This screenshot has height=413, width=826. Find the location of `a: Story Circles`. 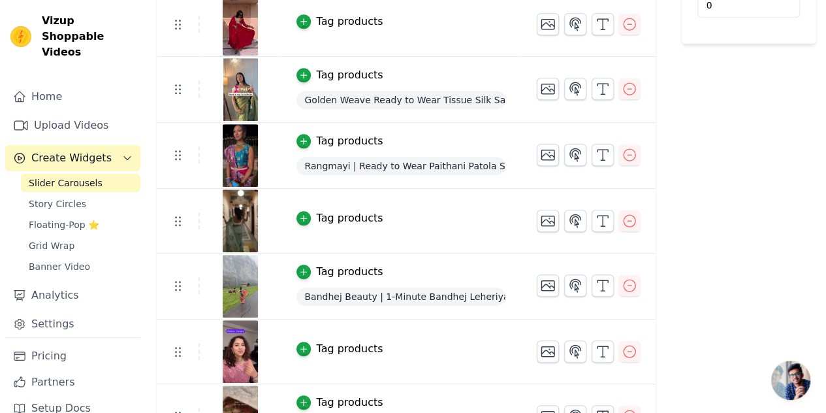

a: Story Circles is located at coordinates (80, 204).